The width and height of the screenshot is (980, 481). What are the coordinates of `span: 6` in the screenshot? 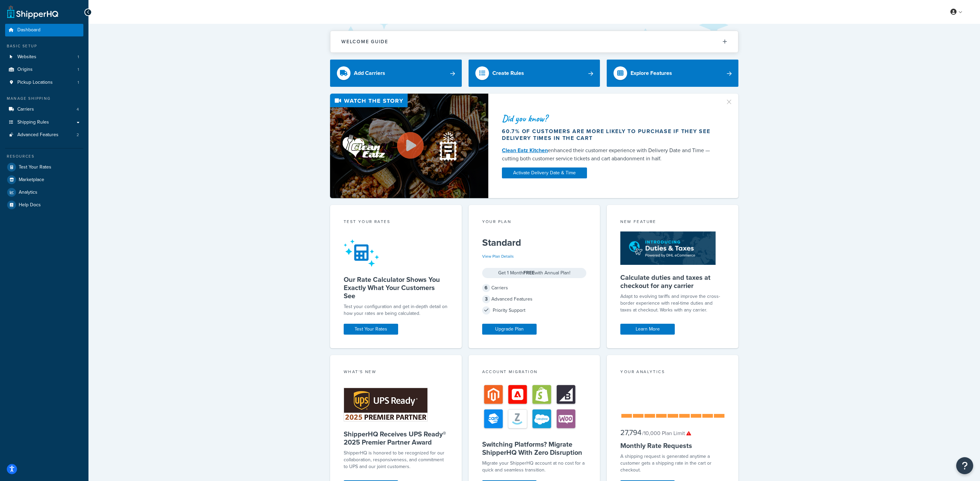 It's located at (486, 288).